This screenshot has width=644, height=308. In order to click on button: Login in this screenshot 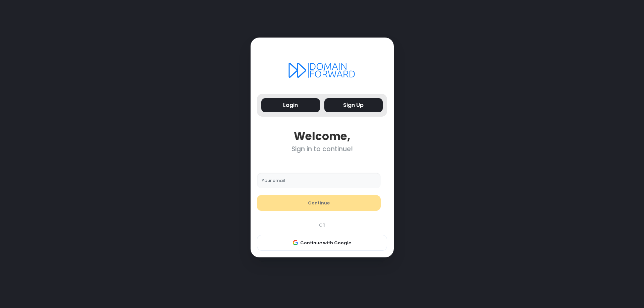, I will do `click(290, 106)`.